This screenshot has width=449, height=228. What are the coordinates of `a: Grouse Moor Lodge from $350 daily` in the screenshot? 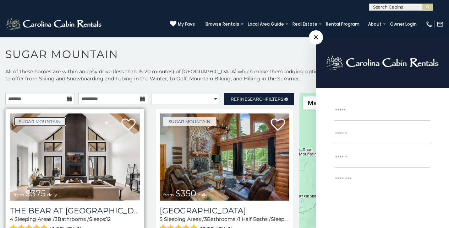 It's located at (225, 157).